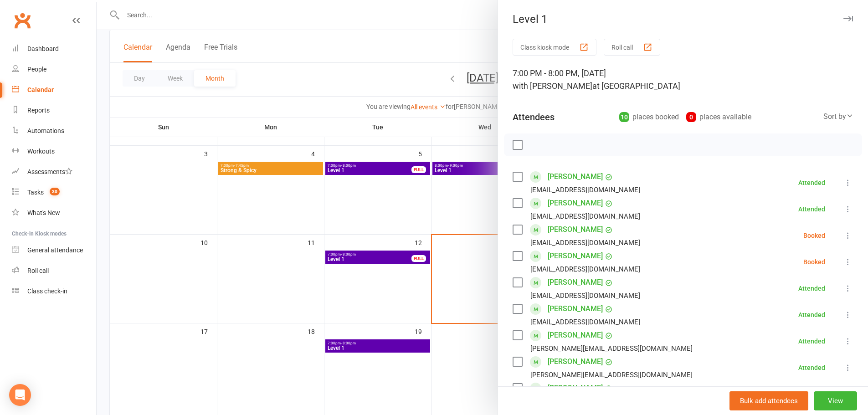 This screenshot has height=415, width=868. What do you see at coordinates (54, 131) in the screenshot?
I see `a: Automations` at bounding box center [54, 131].